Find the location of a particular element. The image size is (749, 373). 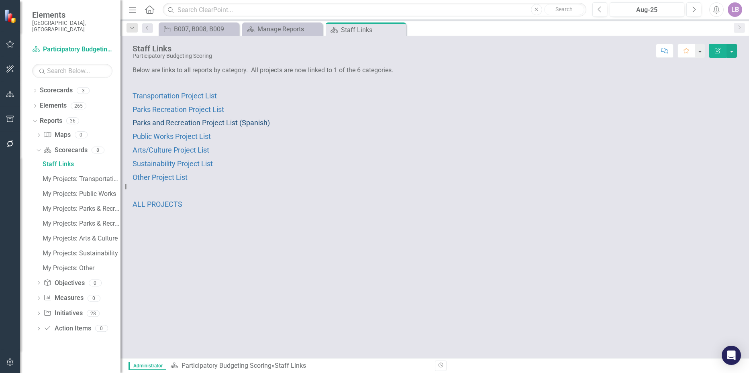

div: My Projects: Arts & Culture is located at coordinates (82, 239).